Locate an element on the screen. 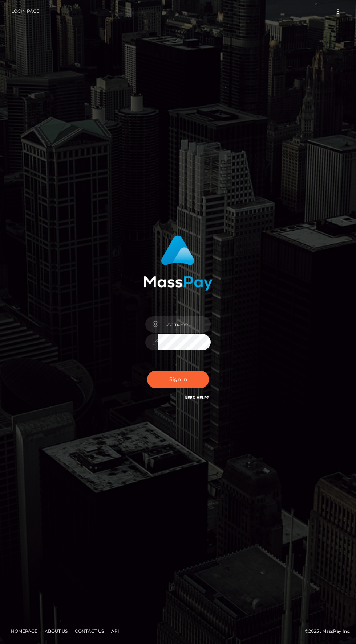 The width and height of the screenshot is (356, 644). a: Need Help? is located at coordinates (196, 397).